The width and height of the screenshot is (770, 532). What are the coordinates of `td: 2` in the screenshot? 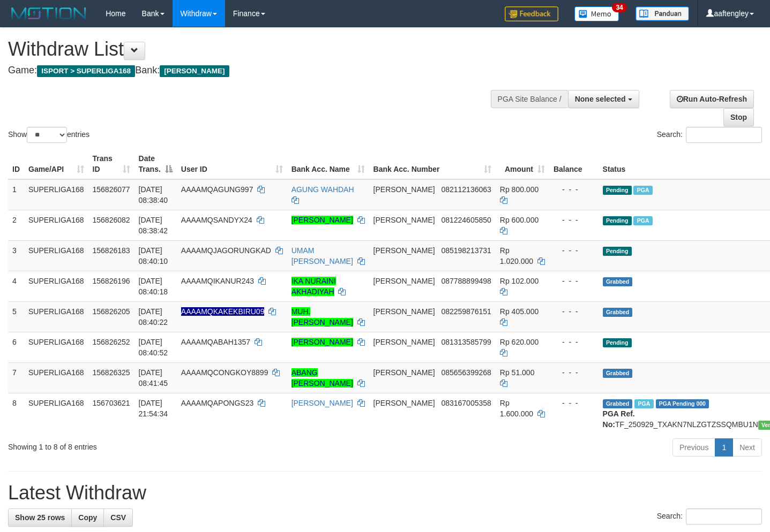 It's located at (16, 225).